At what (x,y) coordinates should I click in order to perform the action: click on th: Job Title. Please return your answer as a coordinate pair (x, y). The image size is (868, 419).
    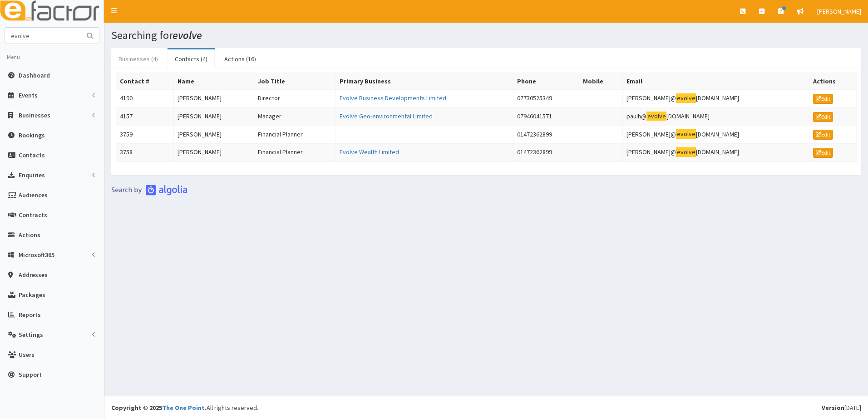
    Looking at the image, I should click on (295, 81).